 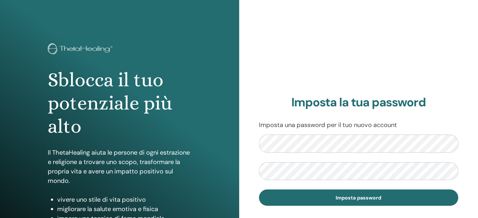 I want to click on font: Imposta password, so click(x=358, y=198).